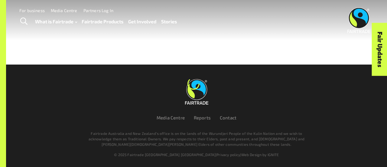 This screenshot has height=167, width=387. What do you see at coordinates (98, 10) in the screenshot?
I see `a: Partners Log In` at bounding box center [98, 10].